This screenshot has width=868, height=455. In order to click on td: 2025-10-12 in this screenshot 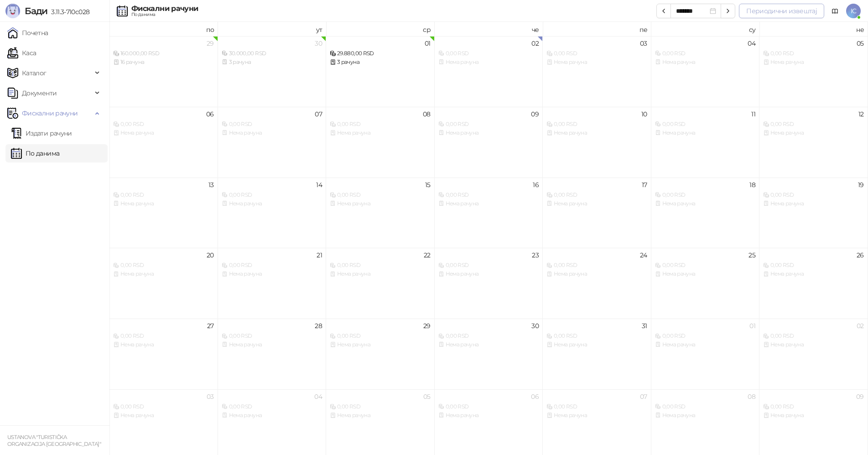, I will do `click(814, 142)`.